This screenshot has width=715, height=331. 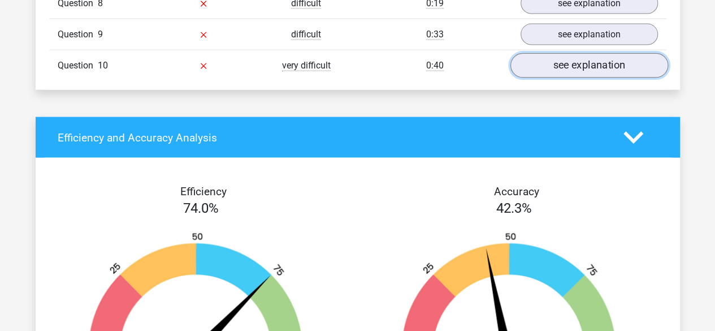 I want to click on span: 9, so click(x=100, y=34).